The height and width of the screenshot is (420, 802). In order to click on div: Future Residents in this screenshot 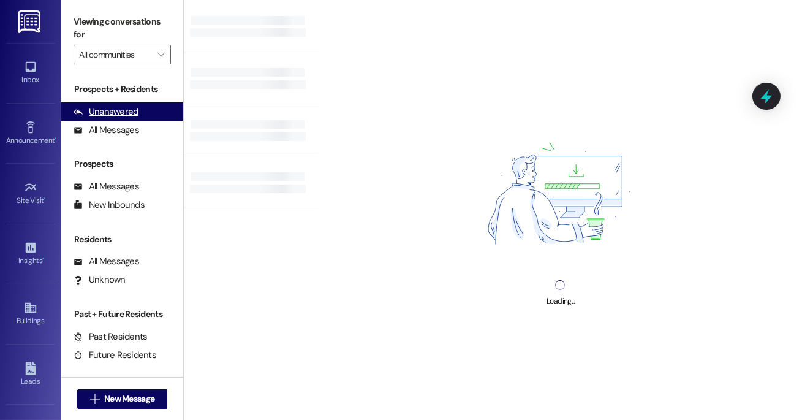, I will do `click(115, 355)`.